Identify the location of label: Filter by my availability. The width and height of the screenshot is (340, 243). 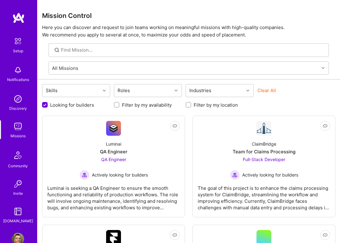
(147, 105).